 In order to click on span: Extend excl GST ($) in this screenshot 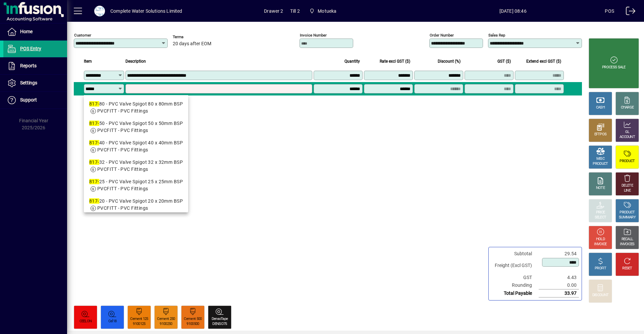, I will do `click(543, 61)`.